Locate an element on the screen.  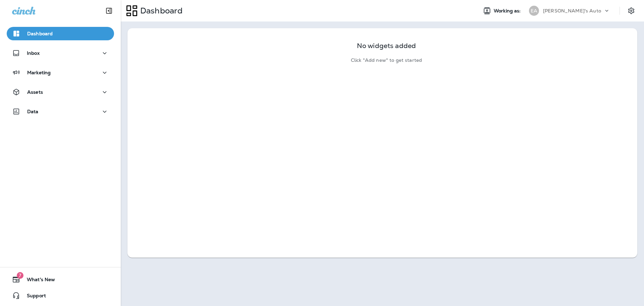
p: Data is located at coordinates (33, 112).